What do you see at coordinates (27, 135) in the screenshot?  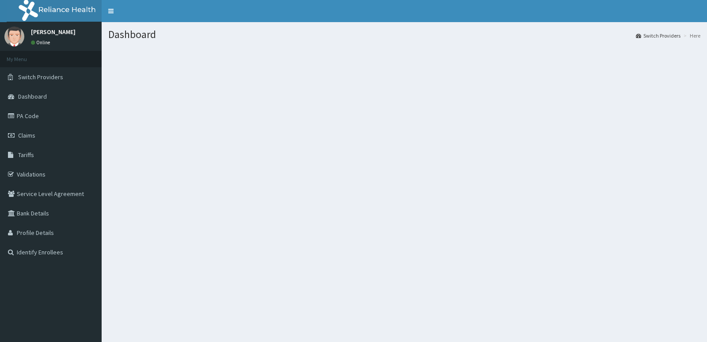 I see `span: Claims` at bounding box center [27, 135].